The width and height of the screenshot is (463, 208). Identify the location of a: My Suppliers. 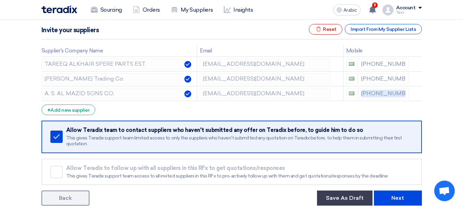
(192, 10).